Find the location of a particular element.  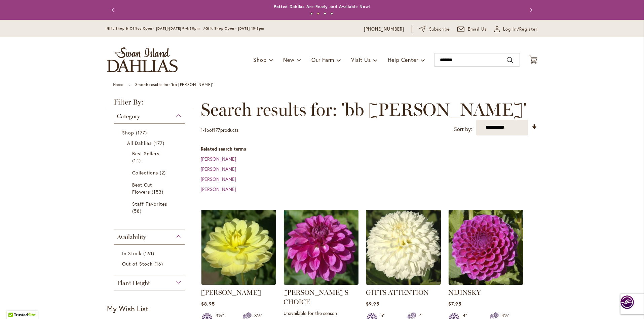

span: Category is located at coordinates (128, 117).